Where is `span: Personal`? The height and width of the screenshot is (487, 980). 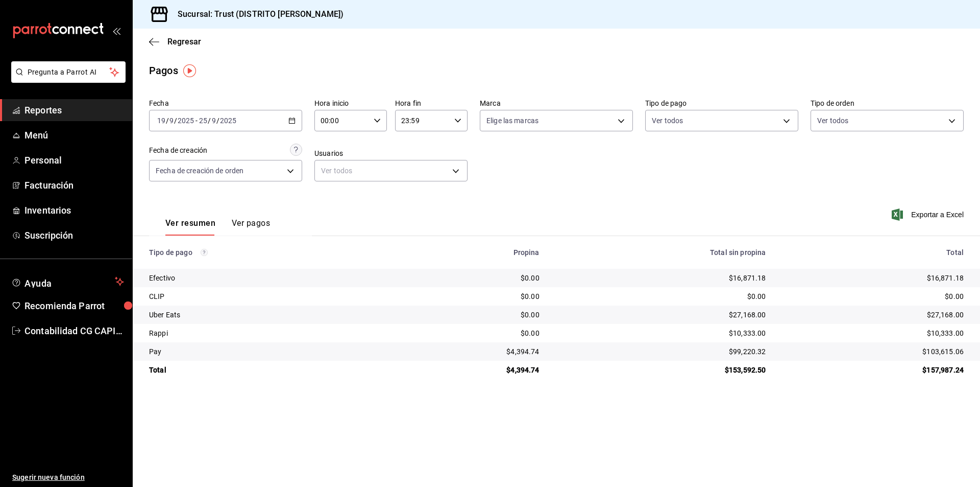
span: Personal is located at coordinates (74, 160).